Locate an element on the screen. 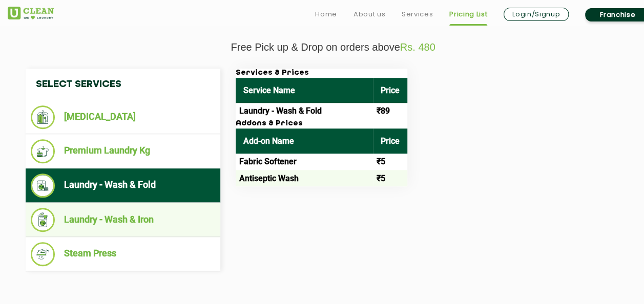 This screenshot has width=644, height=304. img: UClean Laundry and Dry Cleaning is located at coordinates (31, 13).